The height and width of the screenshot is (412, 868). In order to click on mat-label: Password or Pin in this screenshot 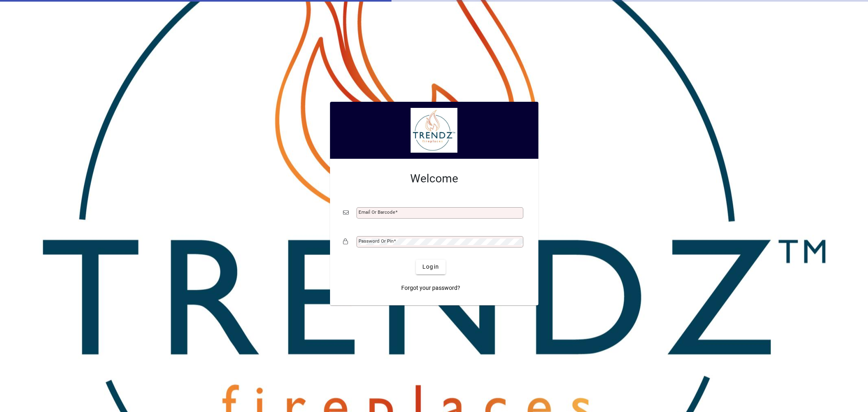, I will do `click(376, 241)`.